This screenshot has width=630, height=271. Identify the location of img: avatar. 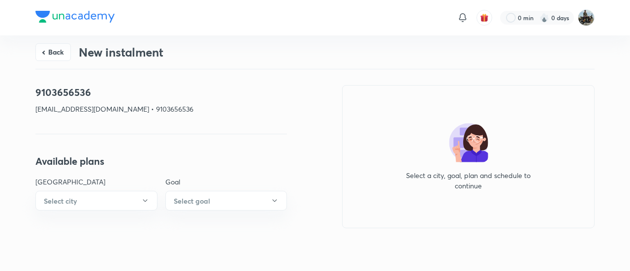
(484, 18).